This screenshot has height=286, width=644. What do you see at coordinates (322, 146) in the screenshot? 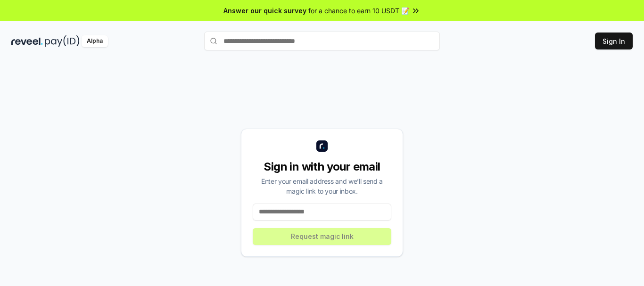
I see `img: logo_small` at bounding box center [322, 146].